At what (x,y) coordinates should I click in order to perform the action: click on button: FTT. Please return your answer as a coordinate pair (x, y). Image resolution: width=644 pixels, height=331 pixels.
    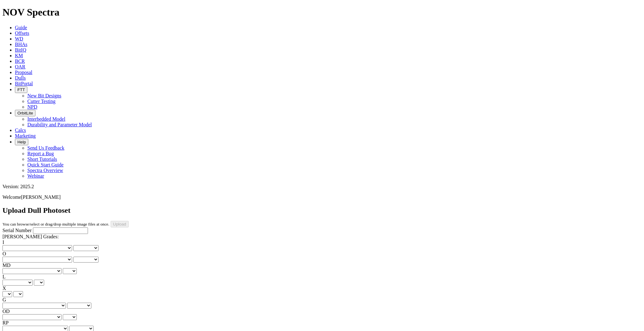
    Looking at the image, I should click on (21, 89).